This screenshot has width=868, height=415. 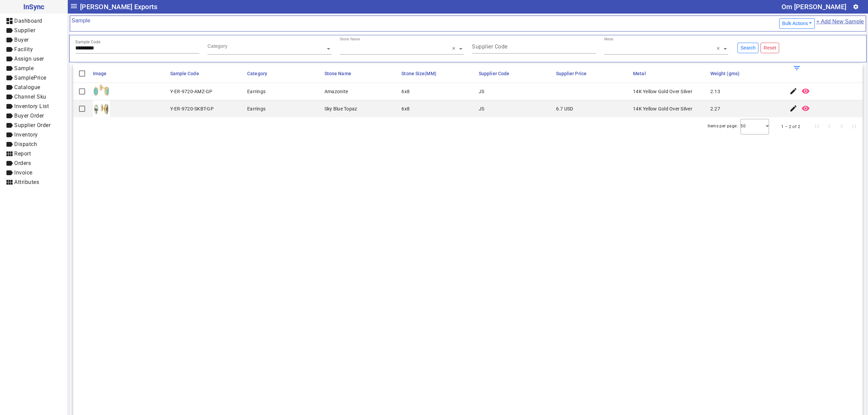 I want to click on div: 1 – 2 of 2, so click(x=791, y=127).